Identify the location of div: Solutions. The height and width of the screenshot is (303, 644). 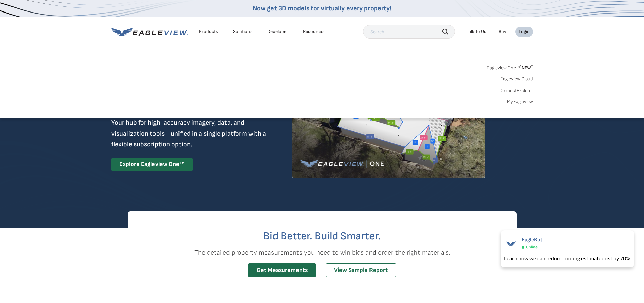
(243, 32).